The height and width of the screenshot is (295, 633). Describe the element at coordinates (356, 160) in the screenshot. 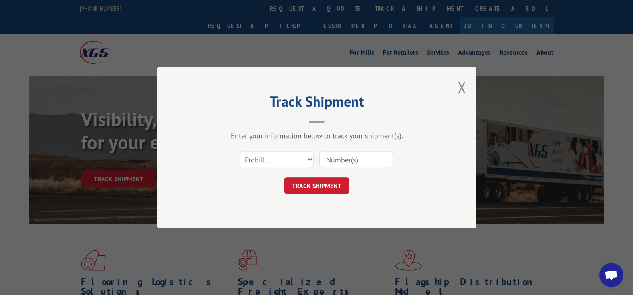

I see `input: Number(s)` at that location.